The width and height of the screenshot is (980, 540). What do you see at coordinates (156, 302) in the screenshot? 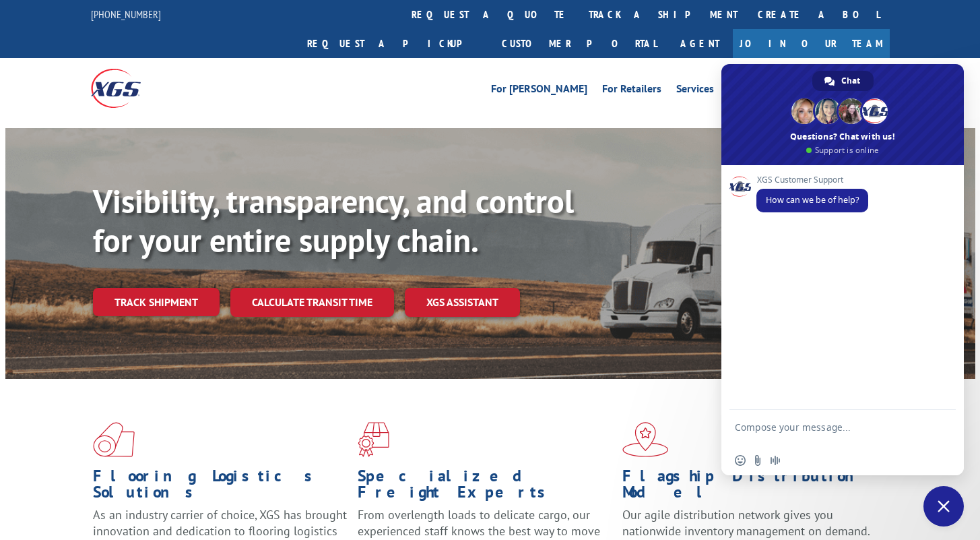
I see `a: Track shipment` at bounding box center [156, 302].